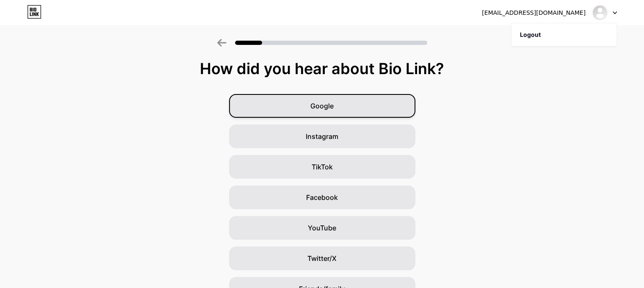 The width and height of the screenshot is (644, 288). Describe the element at coordinates (322, 228) in the screenshot. I see `span: YouTube` at that location.